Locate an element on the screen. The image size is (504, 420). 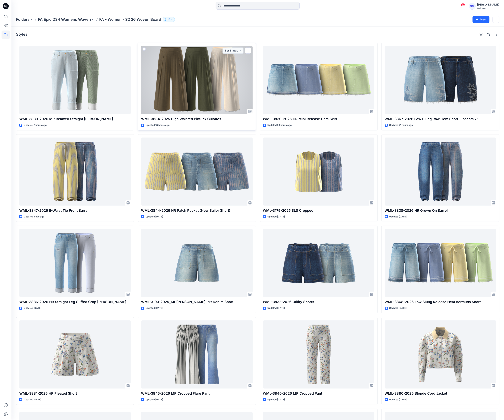
button: 25 is located at coordinates (169, 20).